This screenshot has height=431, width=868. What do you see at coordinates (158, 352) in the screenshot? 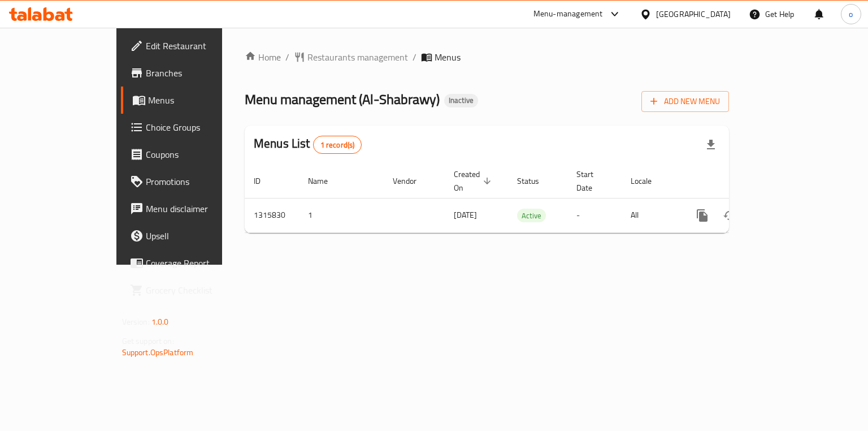
I see `a: Support.OpsPlatform` at bounding box center [158, 352].